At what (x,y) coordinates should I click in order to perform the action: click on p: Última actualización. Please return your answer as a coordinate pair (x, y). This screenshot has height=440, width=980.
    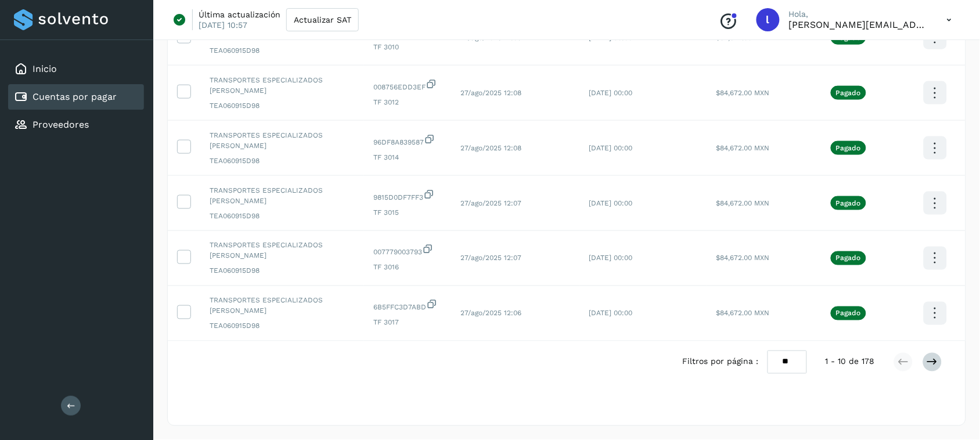
    Looking at the image, I should click on (239, 14).